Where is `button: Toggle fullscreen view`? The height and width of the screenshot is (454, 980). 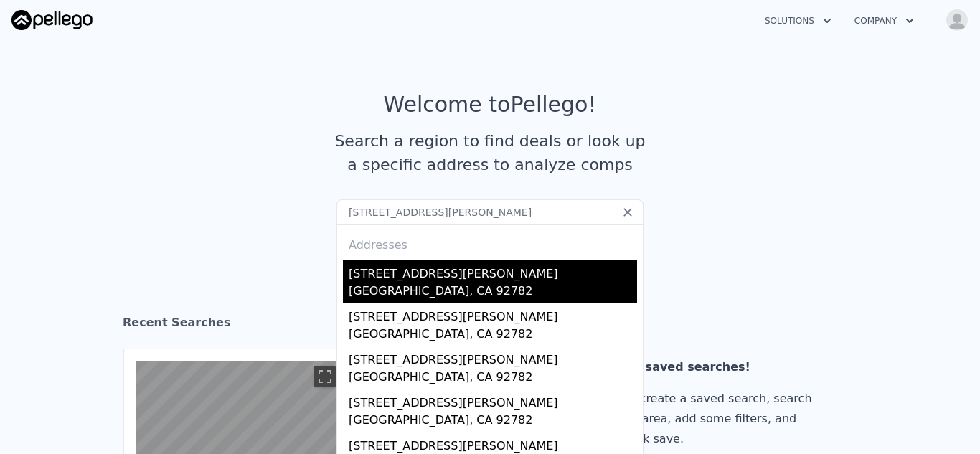 button: Toggle fullscreen view is located at coordinates (325, 377).